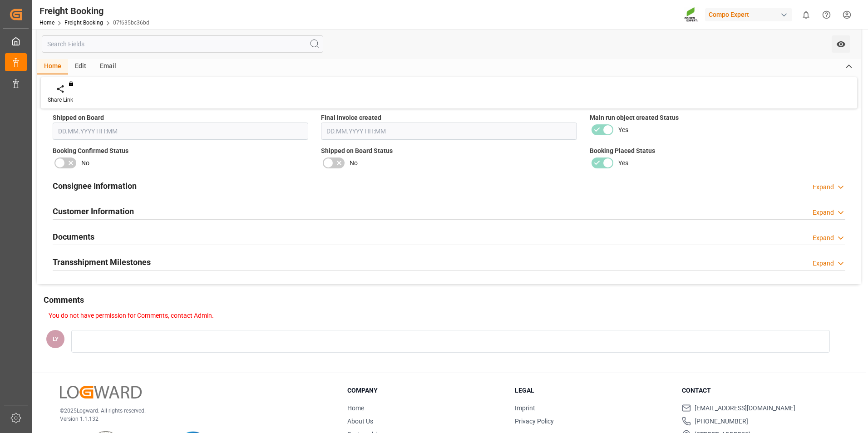  What do you see at coordinates (90, 151) in the screenshot?
I see `span: Booking Confirmed Status` at bounding box center [90, 151].